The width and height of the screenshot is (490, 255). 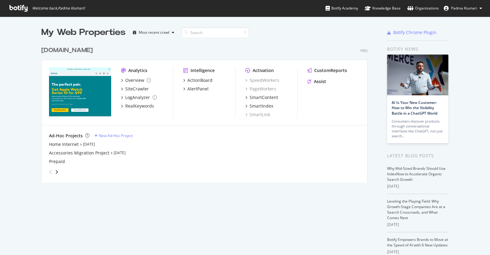 What do you see at coordinates (262, 97) in the screenshot?
I see `a: SmartContent` at bounding box center [262, 97].